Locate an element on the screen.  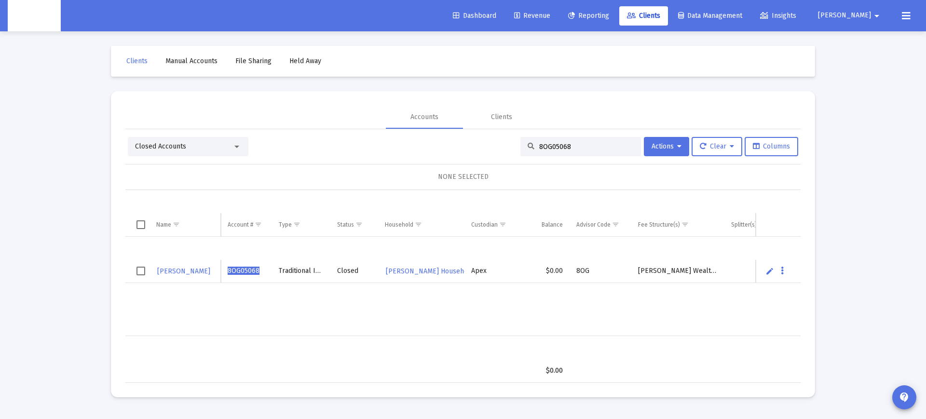
span: Insights is located at coordinates (778, 15).